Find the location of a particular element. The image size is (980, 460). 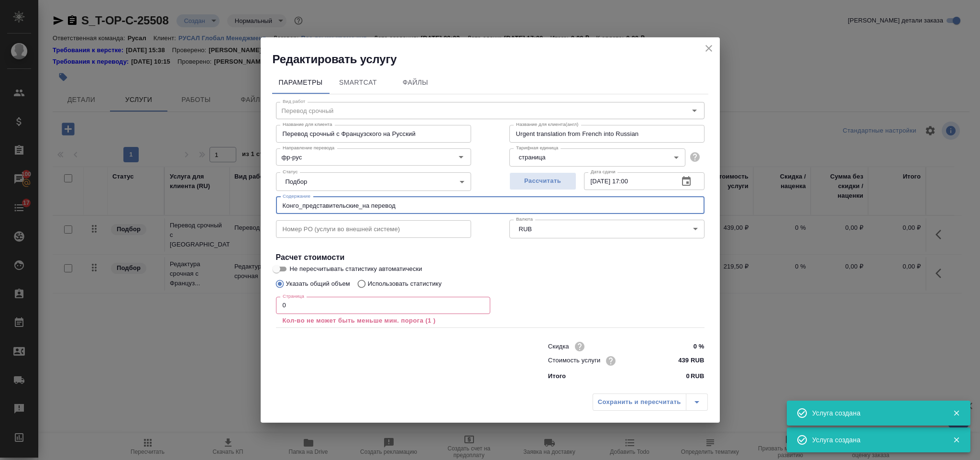

button: Подбор is located at coordinates (297, 181).